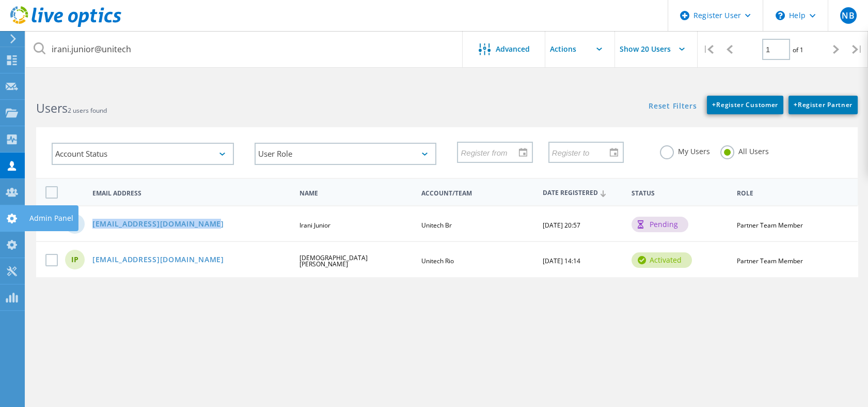 This screenshot has height=407, width=868. What do you see at coordinates (491, 152) in the screenshot?
I see `input: Register from` at bounding box center [491, 152].